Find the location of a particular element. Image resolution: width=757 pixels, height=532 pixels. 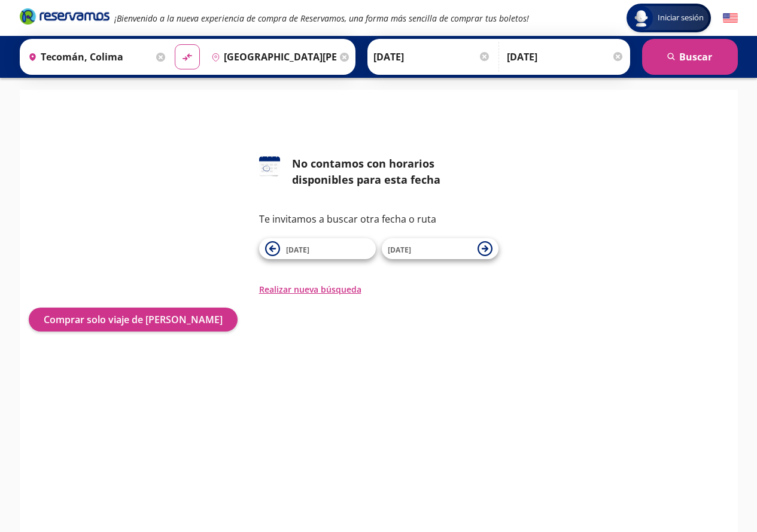

input: Opcional is located at coordinates (565, 57).